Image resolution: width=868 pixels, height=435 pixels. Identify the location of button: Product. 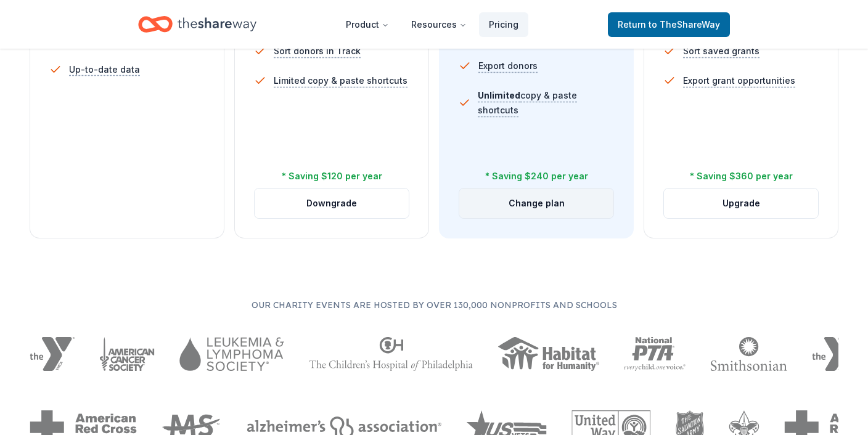
(367, 25).